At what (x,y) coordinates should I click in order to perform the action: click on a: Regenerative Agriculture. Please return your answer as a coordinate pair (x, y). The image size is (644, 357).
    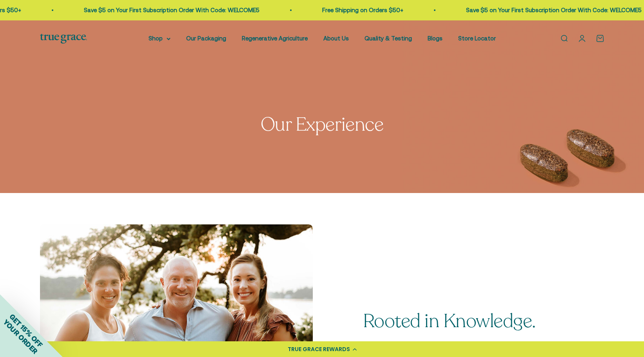
    Looking at the image, I should click on (275, 38).